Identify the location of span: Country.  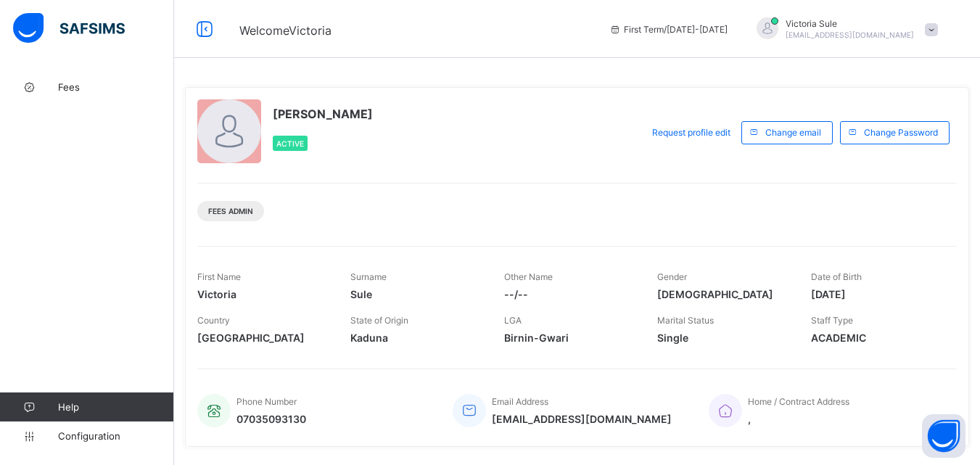
(213, 320).